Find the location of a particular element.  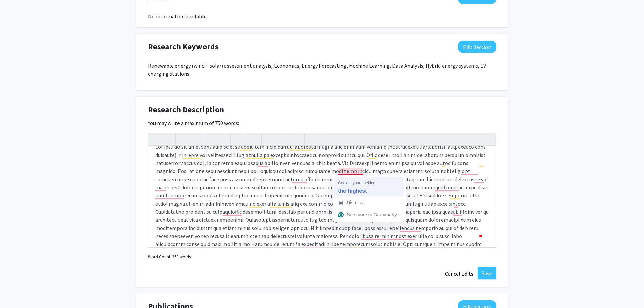

button: Superscript is located at coordinates (210, 139).